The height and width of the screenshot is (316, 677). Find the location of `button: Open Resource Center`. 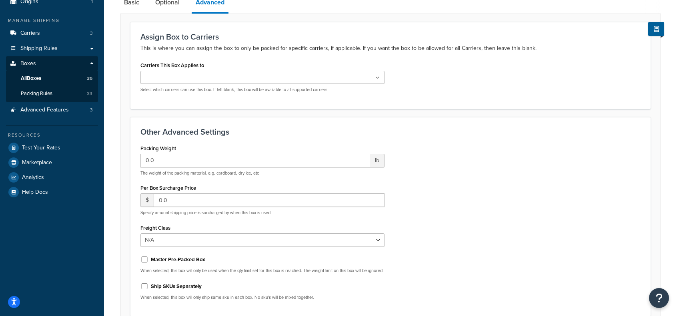

button: Open Resource Center is located at coordinates (659, 298).